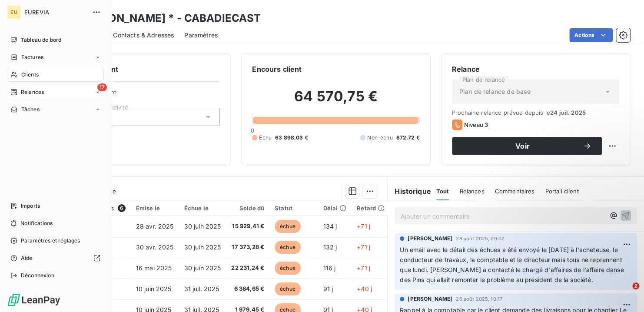 Image resolution: width=644 pixels, height=312 pixels. What do you see at coordinates (248, 247) in the screenshot?
I see `span: 17 373,28 €` at bounding box center [248, 247].